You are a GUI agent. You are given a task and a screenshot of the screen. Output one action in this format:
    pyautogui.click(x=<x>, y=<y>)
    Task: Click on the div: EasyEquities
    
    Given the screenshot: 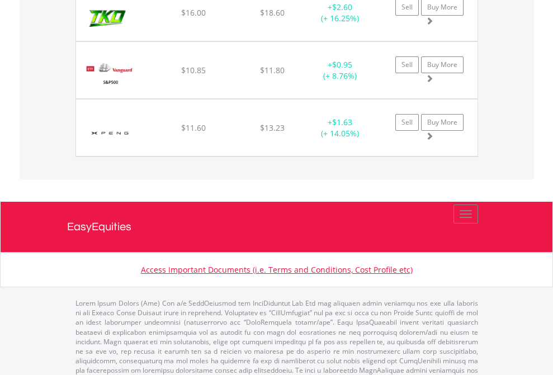 What is the action you would take?
    pyautogui.click(x=277, y=227)
    